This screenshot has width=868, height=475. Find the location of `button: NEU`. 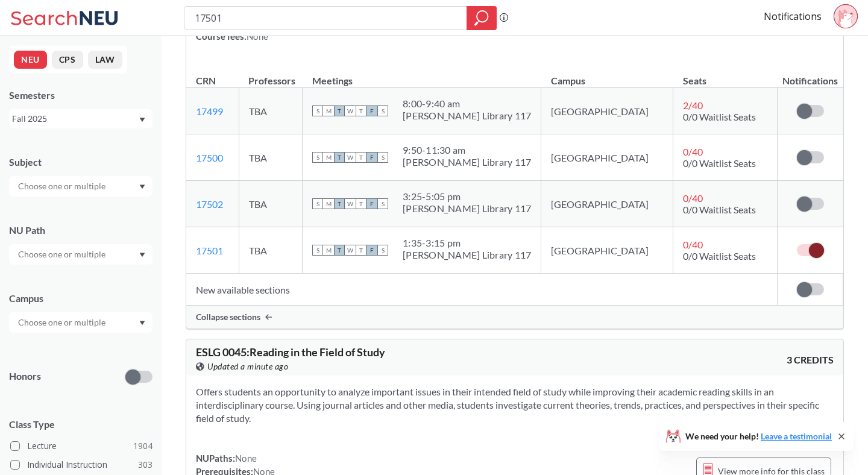

button: NEU is located at coordinates (30, 59).